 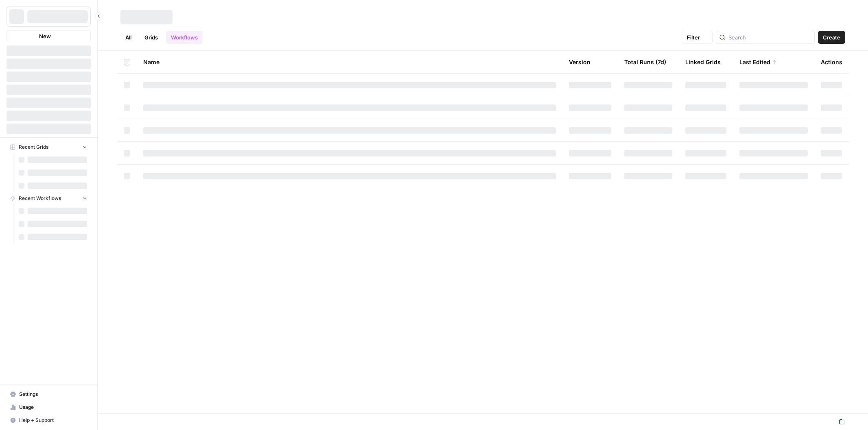 What do you see at coordinates (350, 62) in the screenshot?
I see `div: Name` at bounding box center [350, 62].